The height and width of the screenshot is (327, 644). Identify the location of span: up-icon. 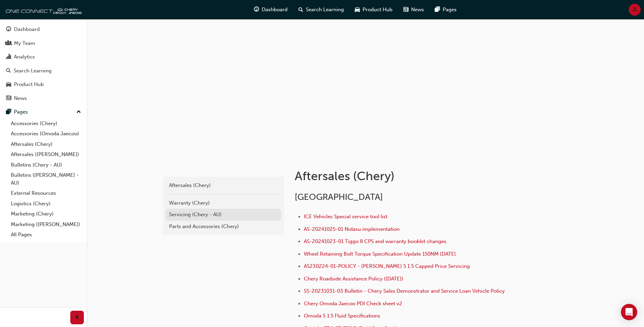
(79, 112).